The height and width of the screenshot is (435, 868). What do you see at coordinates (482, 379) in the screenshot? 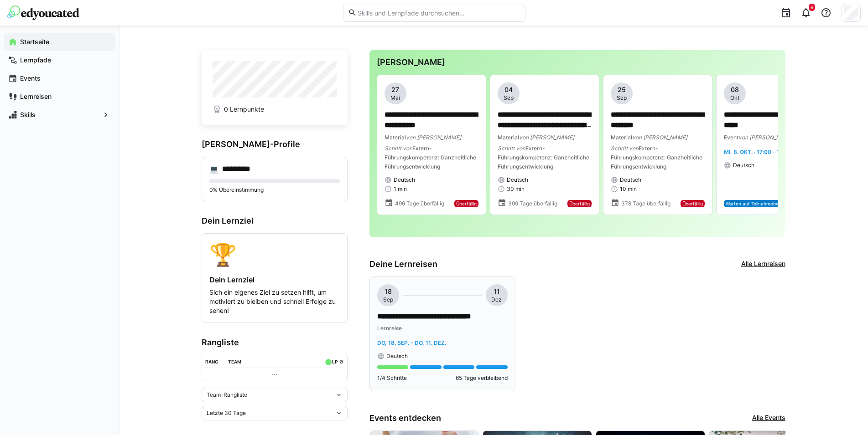
I see `p: 65 Tage verbleibend` at bounding box center [482, 379].